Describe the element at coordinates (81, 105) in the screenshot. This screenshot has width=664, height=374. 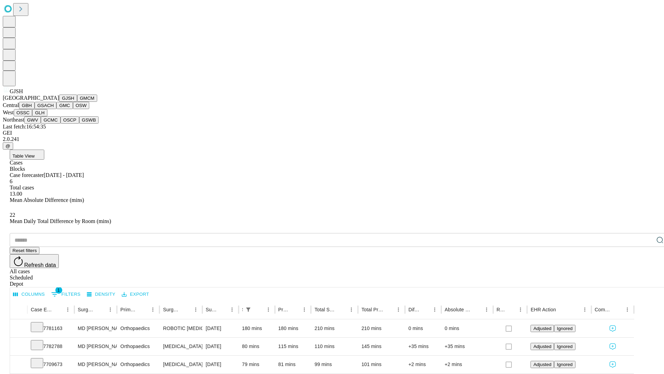
I see `button: OSW` at that location.